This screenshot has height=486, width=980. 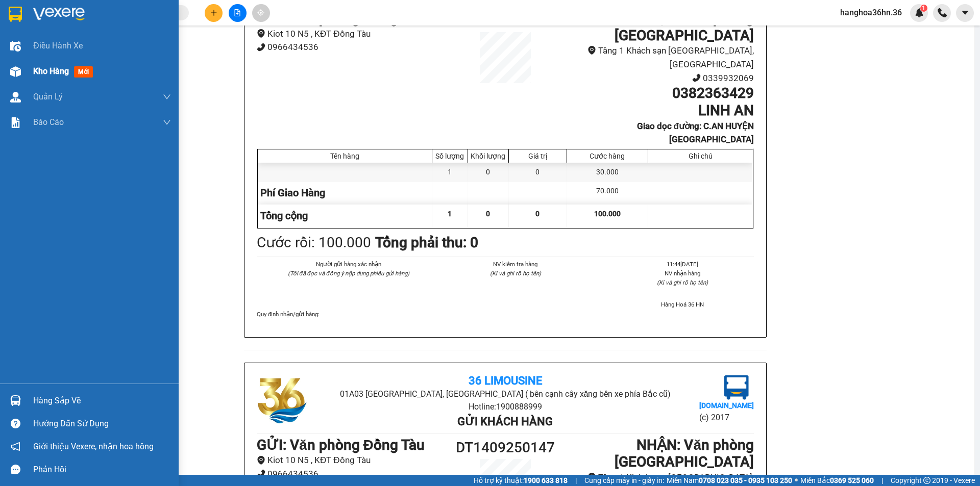 What do you see at coordinates (348, 274) in the screenshot?
I see `i: (Tôi đã đọc và đồng ý nộp dung phiếu gửi hàng)` at bounding box center [348, 274].